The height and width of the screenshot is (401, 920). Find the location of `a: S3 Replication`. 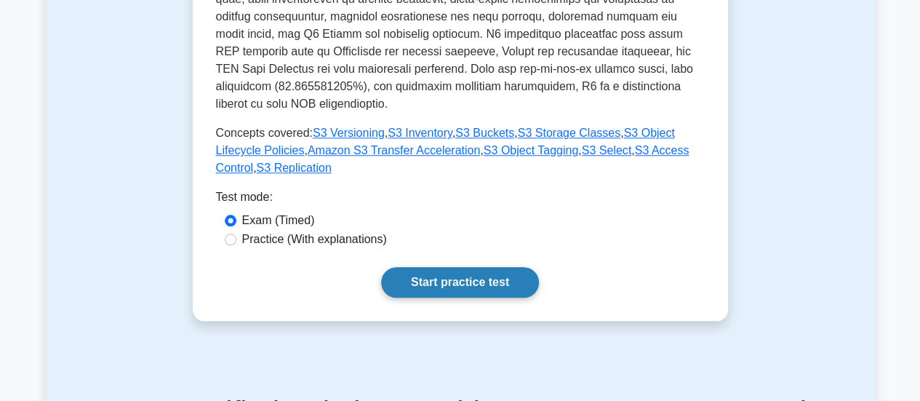

a: S3 Replication is located at coordinates (294, 167).